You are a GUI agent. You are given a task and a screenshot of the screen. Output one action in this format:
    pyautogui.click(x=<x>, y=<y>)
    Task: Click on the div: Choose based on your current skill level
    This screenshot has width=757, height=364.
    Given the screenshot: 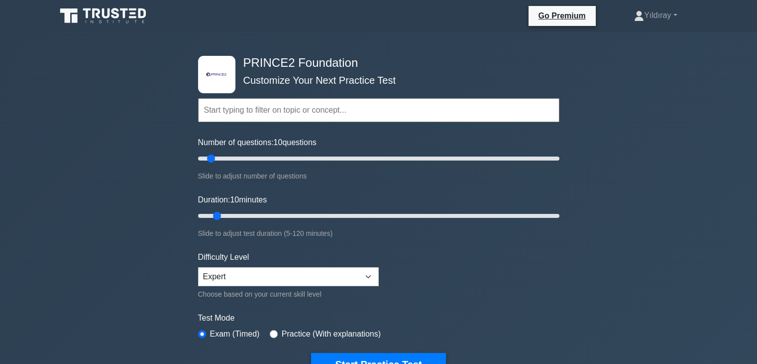 What is the action you would take?
    pyautogui.click(x=288, y=294)
    